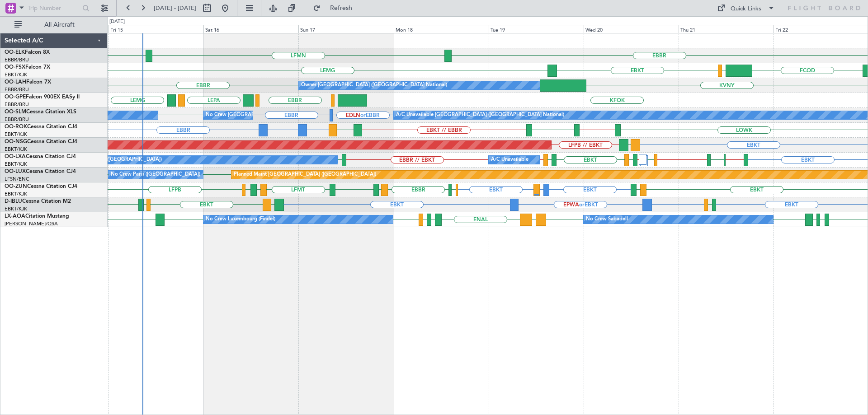 The image size is (868, 415). What do you see at coordinates (27, 68) in the screenshot?
I see `a: OO-FSXFalcon 7X` at bounding box center [27, 68].